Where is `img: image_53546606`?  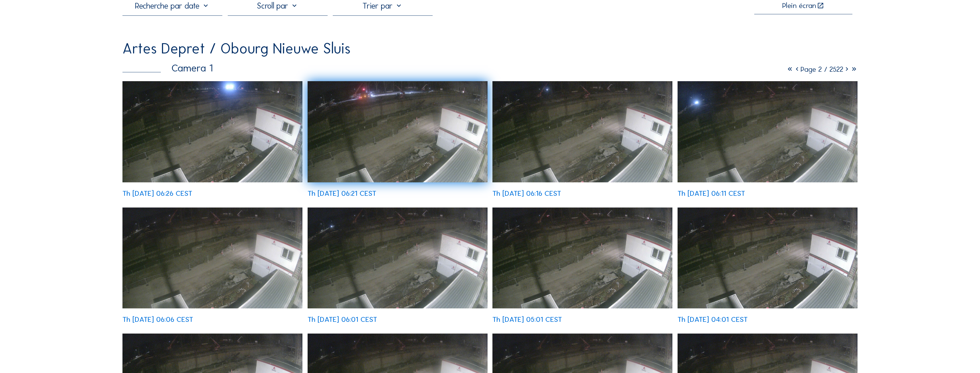
img: image_53546606 is located at coordinates (582, 132).